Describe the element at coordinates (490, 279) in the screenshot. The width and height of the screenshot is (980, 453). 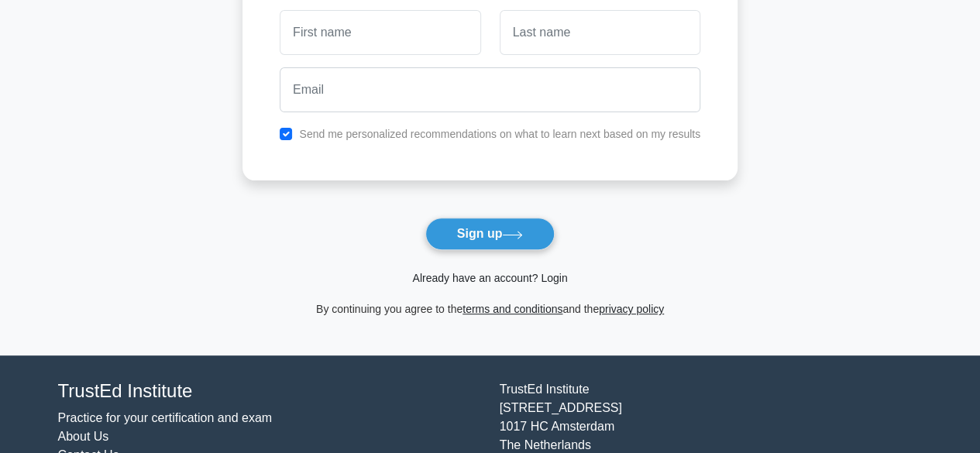
I see `a: Already have an account? Login` at that location.